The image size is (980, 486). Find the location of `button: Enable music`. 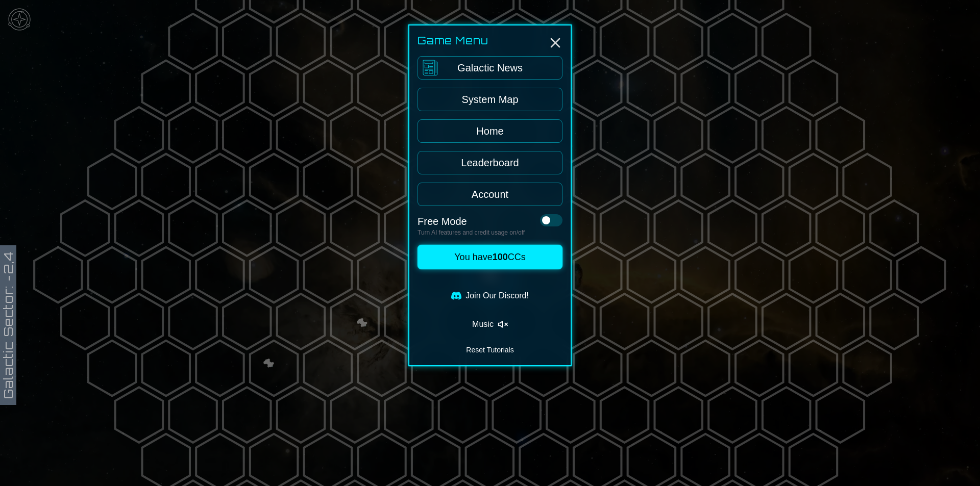

button: Enable music is located at coordinates (490, 324).